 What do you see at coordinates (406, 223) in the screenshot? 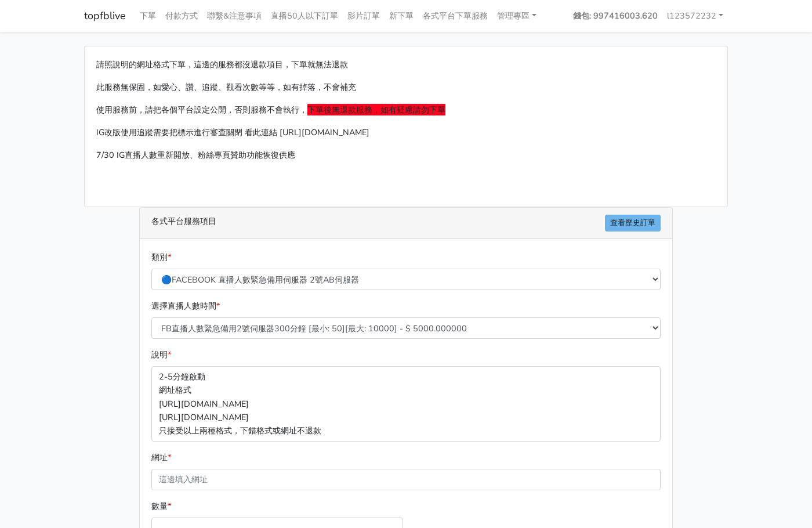
I see `div: 各式平台服務項目` at bounding box center [406, 223].